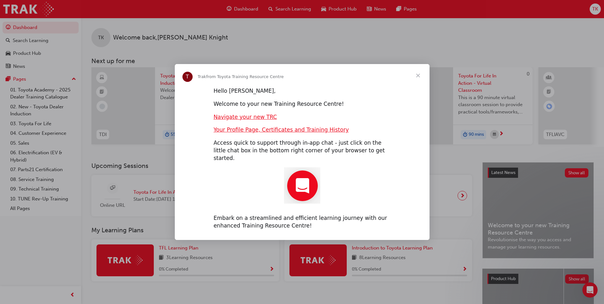 The image size is (604, 304). I want to click on div: Access quick to support through in-app chat - just click on the little chat box in the bottom rig..., so click(302, 150).